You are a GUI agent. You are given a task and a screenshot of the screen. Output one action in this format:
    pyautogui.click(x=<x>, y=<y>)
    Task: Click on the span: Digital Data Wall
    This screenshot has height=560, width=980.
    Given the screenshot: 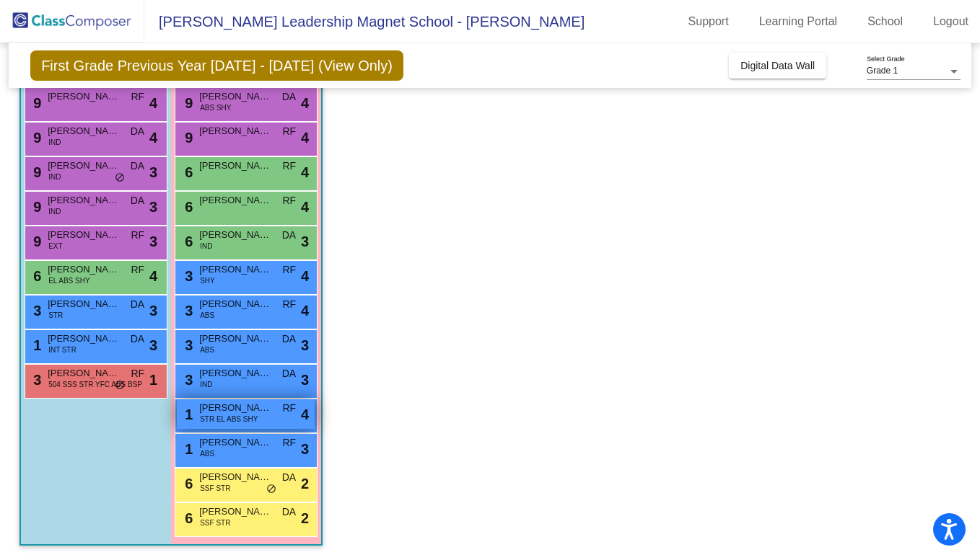 What is the action you would take?
    pyautogui.click(x=777, y=66)
    